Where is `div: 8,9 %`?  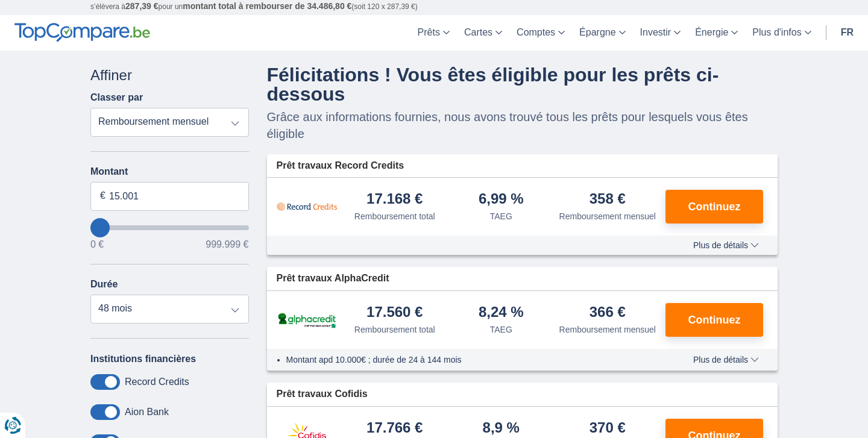
div: 8,9 % is located at coordinates (501, 428).